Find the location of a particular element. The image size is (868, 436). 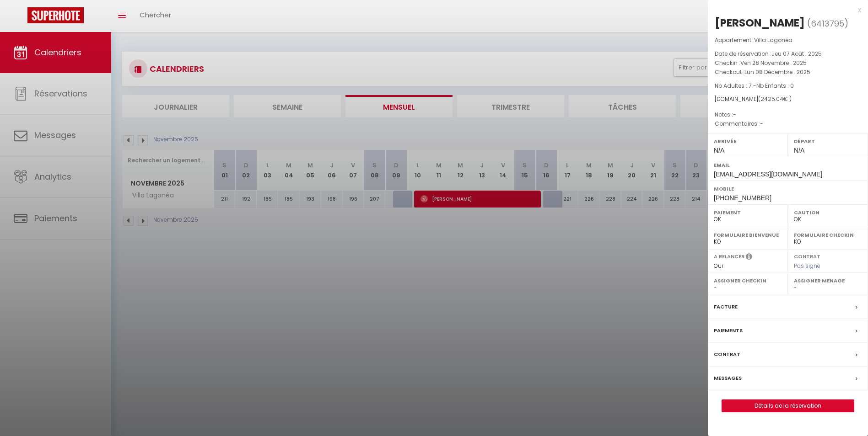

button: Détails de la réservation is located at coordinates (789, 406).